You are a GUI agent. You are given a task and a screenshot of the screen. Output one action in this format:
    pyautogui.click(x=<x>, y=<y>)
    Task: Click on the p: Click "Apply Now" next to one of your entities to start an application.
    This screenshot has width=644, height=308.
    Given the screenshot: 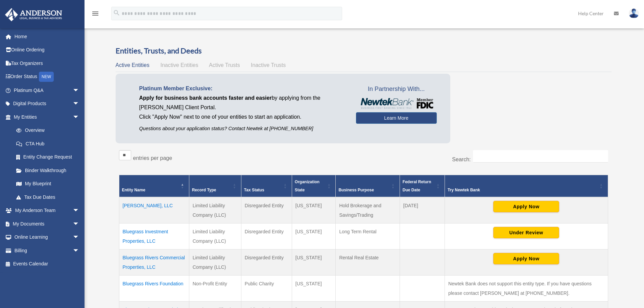 What is the action you would take?
    pyautogui.click(x=243, y=117)
    